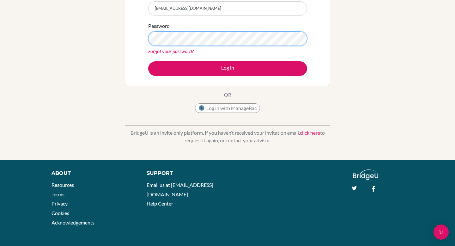  Describe the element at coordinates (227, 69) in the screenshot. I see `button: Log in` at that location.